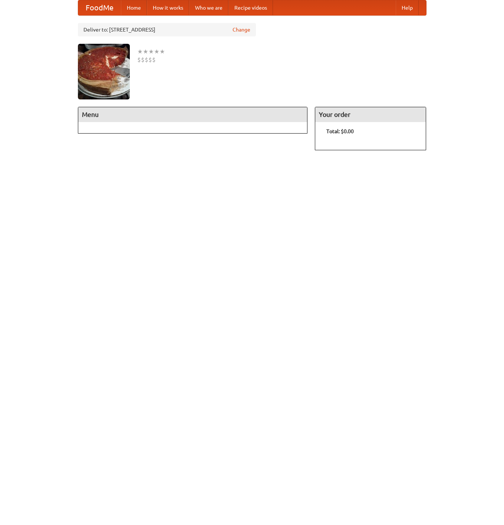 This screenshot has width=504, height=525. I want to click on h4: Menu, so click(193, 115).